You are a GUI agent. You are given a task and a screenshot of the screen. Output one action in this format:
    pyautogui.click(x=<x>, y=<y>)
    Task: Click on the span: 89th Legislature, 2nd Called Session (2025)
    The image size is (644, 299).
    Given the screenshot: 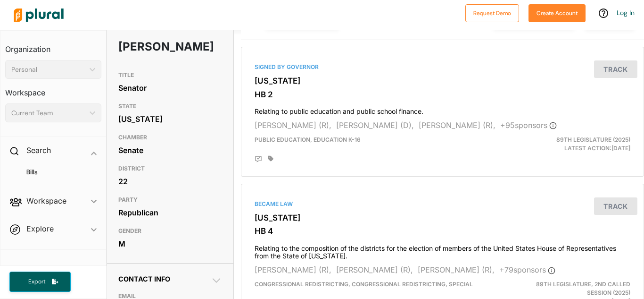 What is the action you would take?
    pyautogui.click(x=584, y=288)
    